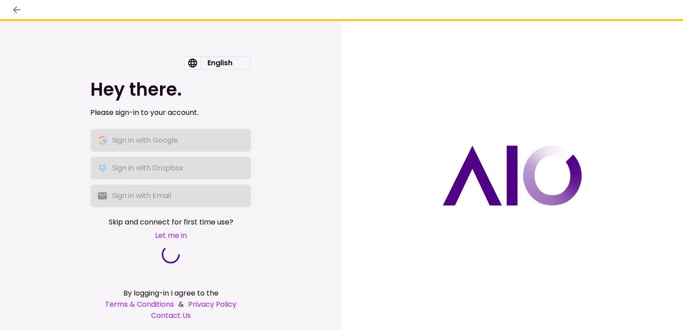  What do you see at coordinates (512, 175) in the screenshot?
I see `img: AIO logo` at bounding box center [512, 175].